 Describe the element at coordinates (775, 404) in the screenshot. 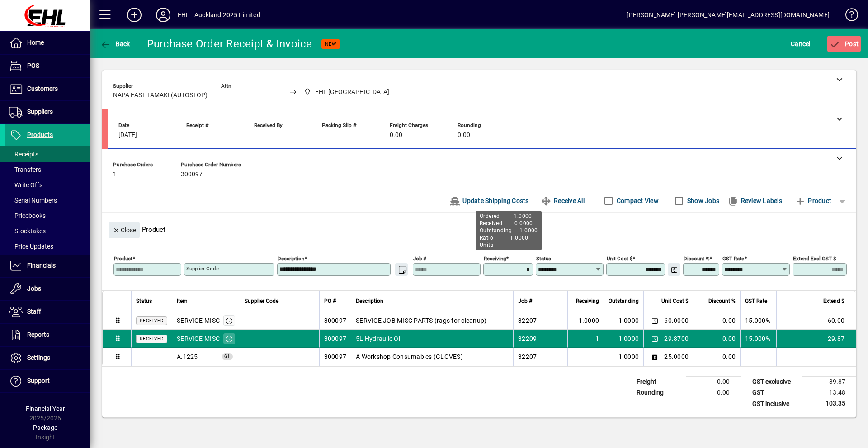

I see `td: GST inclusive` at that location.